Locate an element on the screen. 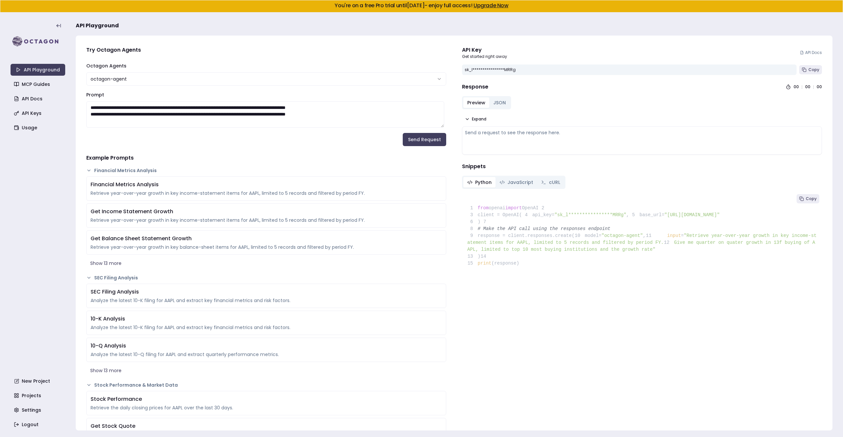 The height and width of the screenshot is (437, 843). span: cURL is located at coordinates (554, 182).